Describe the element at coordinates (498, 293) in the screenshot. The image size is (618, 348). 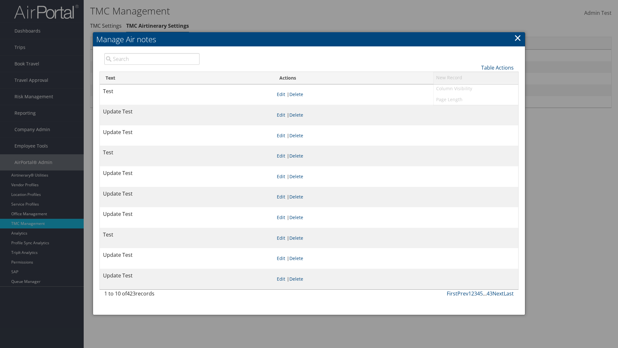
I see `a: Next` at that location.